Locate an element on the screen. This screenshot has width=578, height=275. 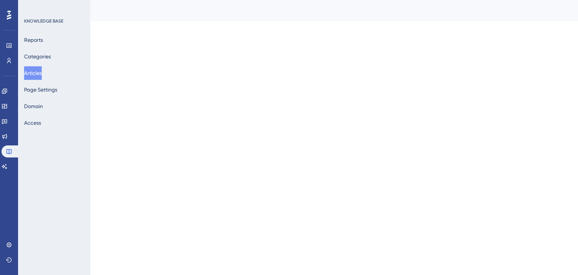
button: Domain is located at coordinates (34, 106).